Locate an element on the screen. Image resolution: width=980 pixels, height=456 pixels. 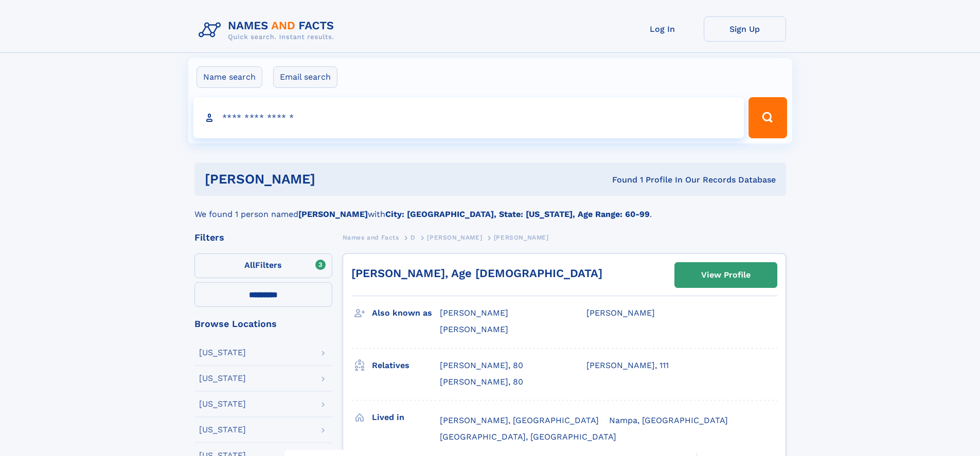
div: We found 1 person named with . is located at coordinates (490, 208).